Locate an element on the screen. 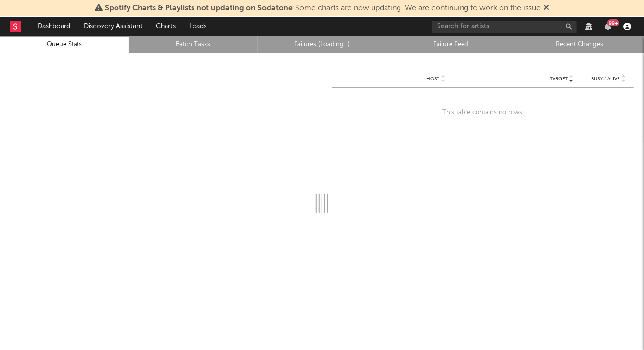 The width and height of the screenshot is (644, 350). a: Batch Tasks is located at coordinates (194, 45).